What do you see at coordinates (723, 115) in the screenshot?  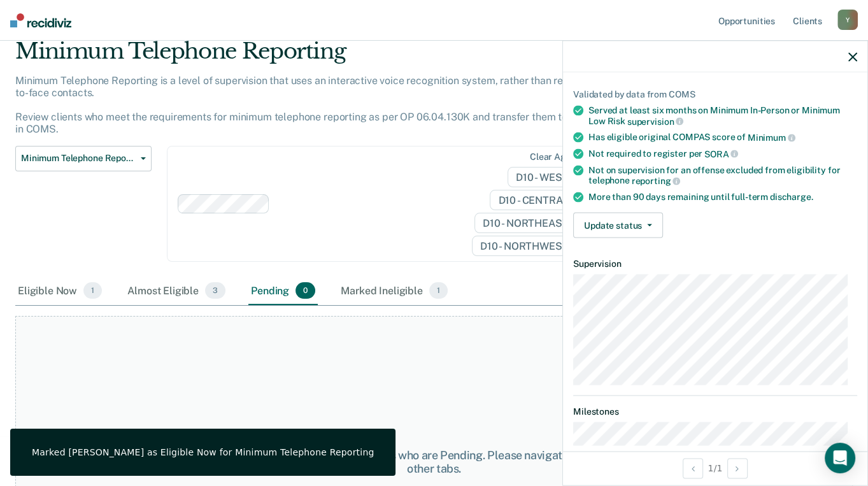 I see `div: Served at least six months on Minimum In-Person or Minimum Low Risk` at bounding box center [723, 115].